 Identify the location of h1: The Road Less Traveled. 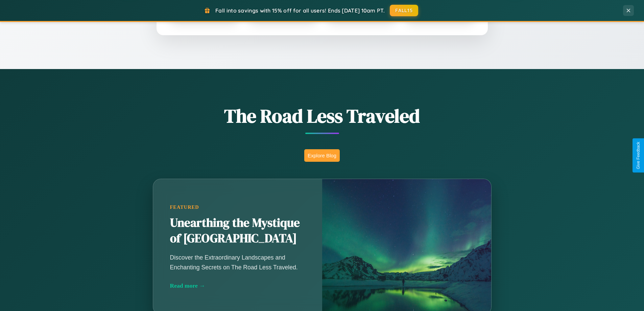
(322, 115).